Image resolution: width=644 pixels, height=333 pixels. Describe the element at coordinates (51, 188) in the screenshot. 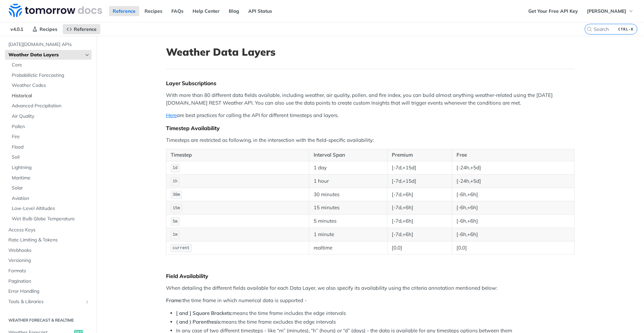

I see `span: Solar` at that location.